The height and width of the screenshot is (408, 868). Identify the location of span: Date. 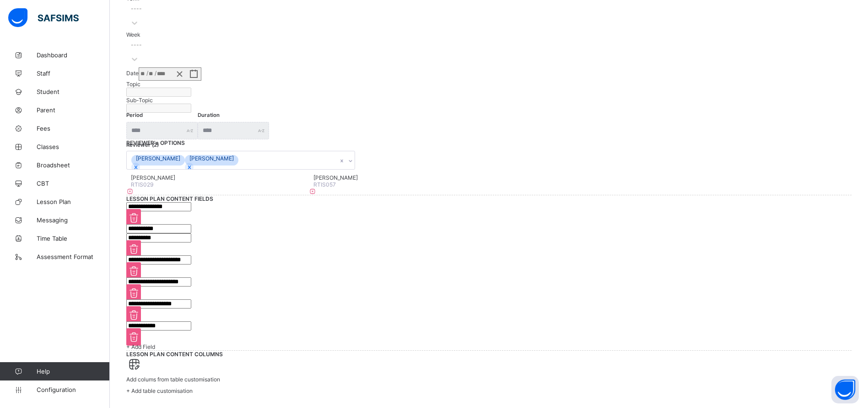
(132, 73).